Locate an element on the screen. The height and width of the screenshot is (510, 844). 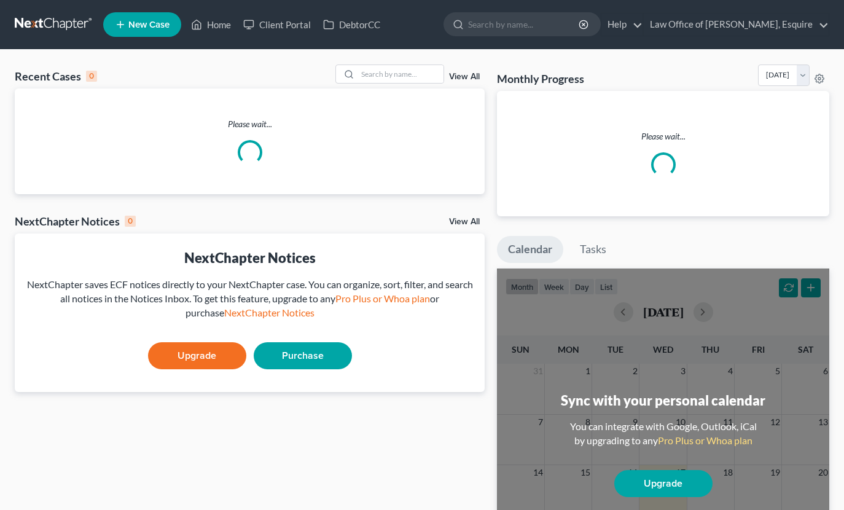
a: DebtorCC is located at coordinates (351, 25).